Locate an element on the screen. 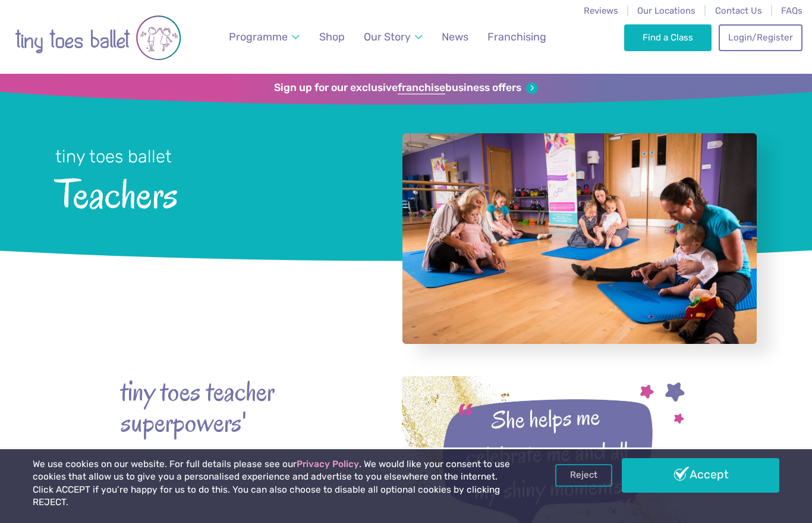 This screenshot has width=812, height=523. span: Programme is located at coordinates (258, 36).